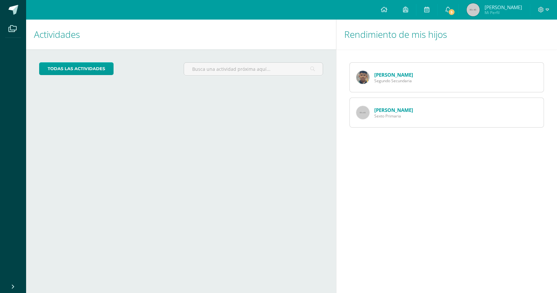 Image resolution: width=557 pixels, height=293 pixels. What do you see at coordinates (452, 12) in the screenshot?
I see `span: 5` at bounding box center [452, 12].